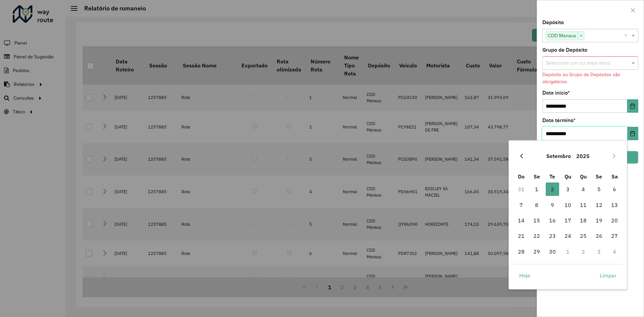 The width and height of the screenshot is (644, 317). What do you see at coordinates (568, 236) in the screenshot?
I see `span: 24` at bounding box center [568, 236].